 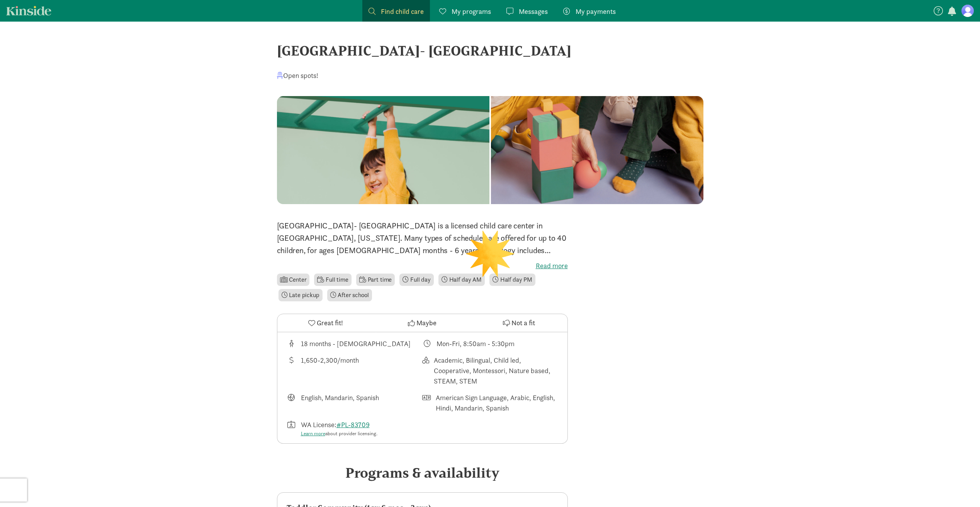 What do you see at coordinates (340, 403) in the screenshot?
I see `div: English, Mandarin, Spanish` at bounding box center [340, 403].